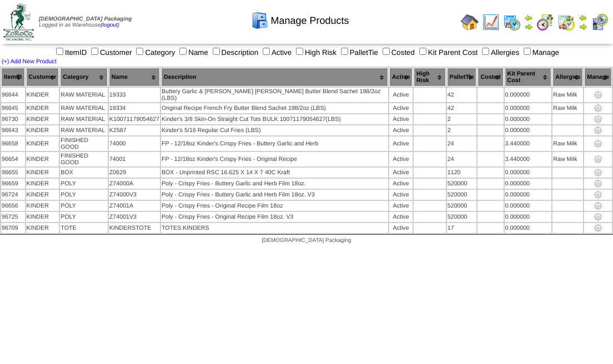  Describe the element at coordinates (275, 184) in the screenshot. I see `td: Poly - Crispy Fries - Buttery Garlic and Herb Film 18oz.` at that location.